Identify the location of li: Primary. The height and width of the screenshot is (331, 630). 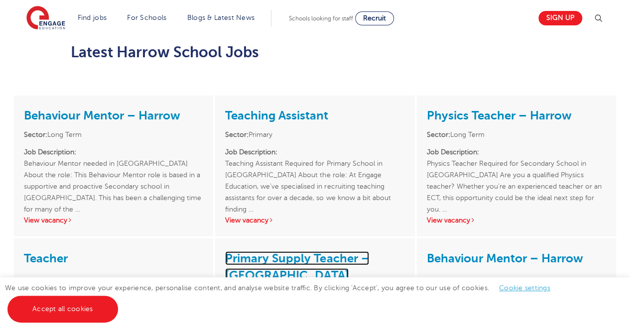
(315, 135).